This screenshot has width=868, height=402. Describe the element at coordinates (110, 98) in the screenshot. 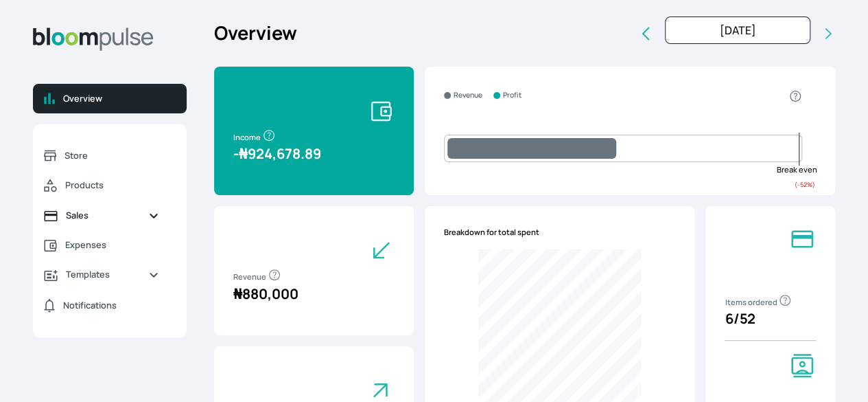

I see `a: Overview` at that location.